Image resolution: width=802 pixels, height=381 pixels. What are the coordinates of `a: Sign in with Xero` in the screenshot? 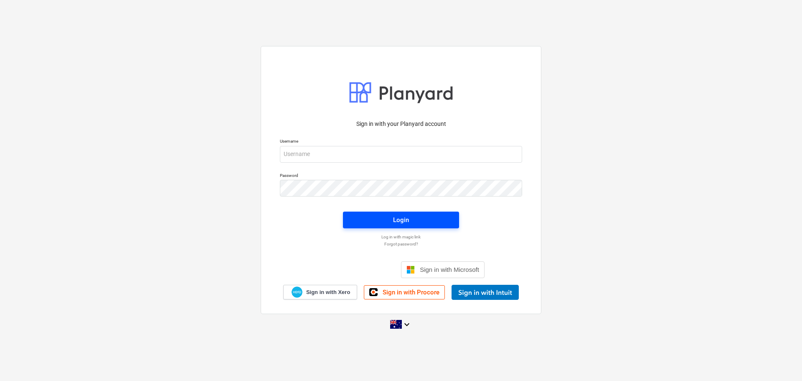 It's located at (321, 292).